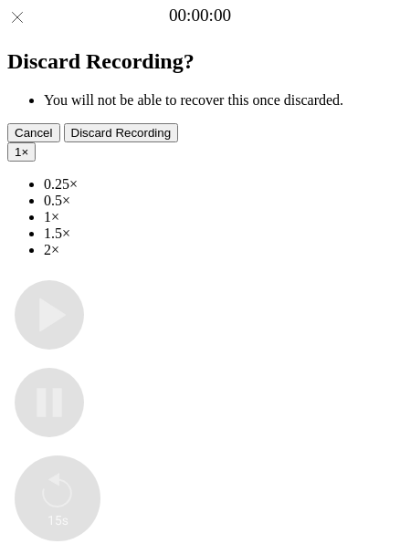 This screenshot has height=544, width=400. What do you see at coordinates (218, 100) in the screenshot?
I see `li: You will not be able to recover this once discarded.` at bounding box center [218, 100].